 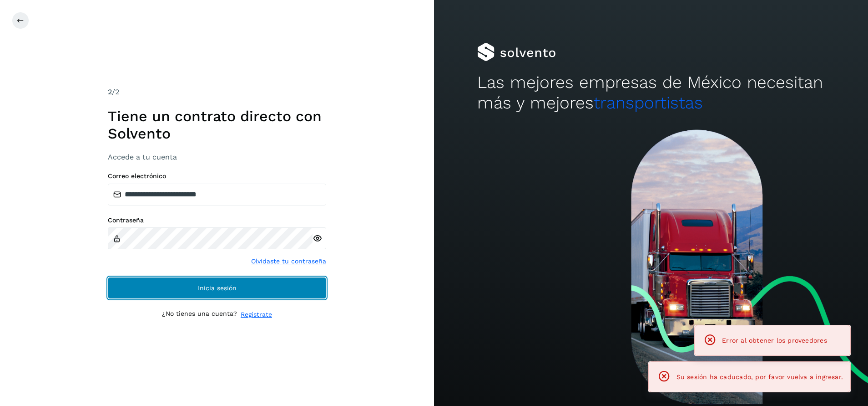 I want to click on h2: Las mejores empresas de México necesitan más y mejores, so click(x=651, y=92).